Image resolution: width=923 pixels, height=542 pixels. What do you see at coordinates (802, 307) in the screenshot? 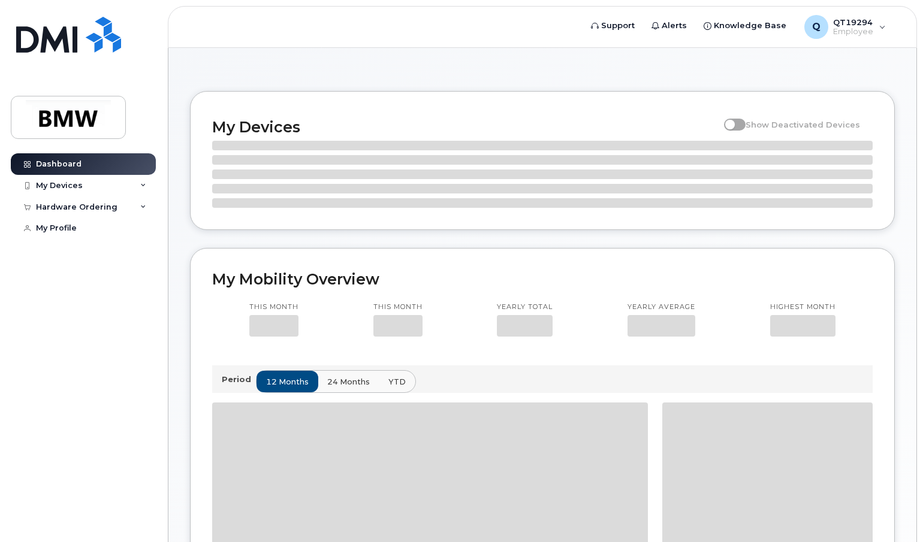
I see `p: Highest month` at bounding box center [802, 307].